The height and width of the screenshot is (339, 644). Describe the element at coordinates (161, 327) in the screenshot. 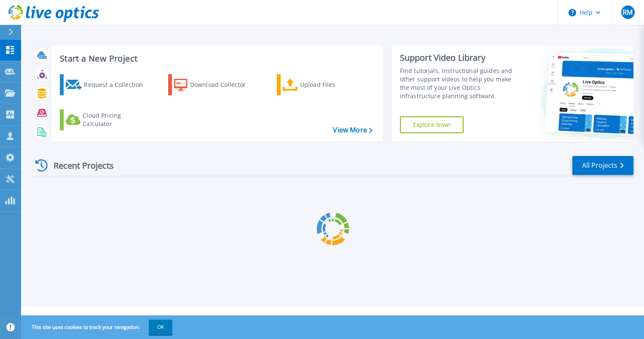

I see `button: OK` at that location.